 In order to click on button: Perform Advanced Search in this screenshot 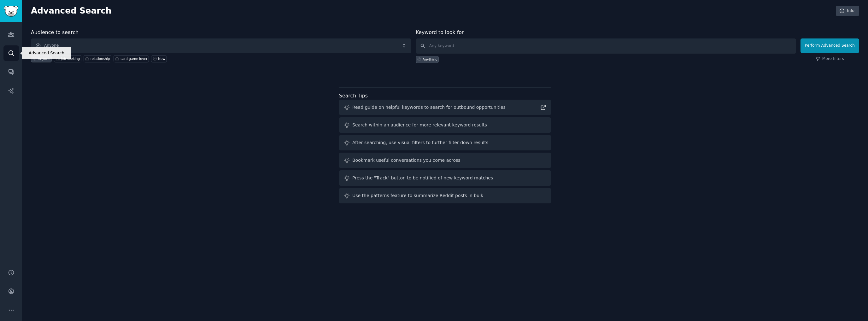, I will do `click(830, 45)`.